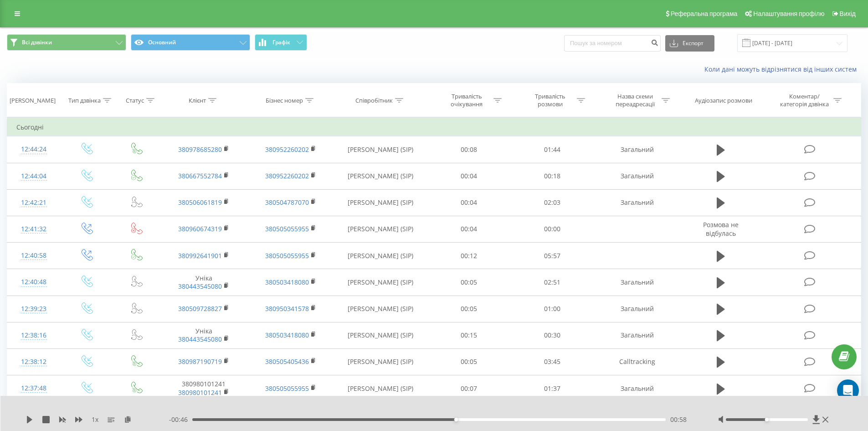 This screenshot has width=868, height=431. What do you see at coordinates (552, 335) in the screenshot?
I see `td: 00:30` at bounding box center [552, 335].